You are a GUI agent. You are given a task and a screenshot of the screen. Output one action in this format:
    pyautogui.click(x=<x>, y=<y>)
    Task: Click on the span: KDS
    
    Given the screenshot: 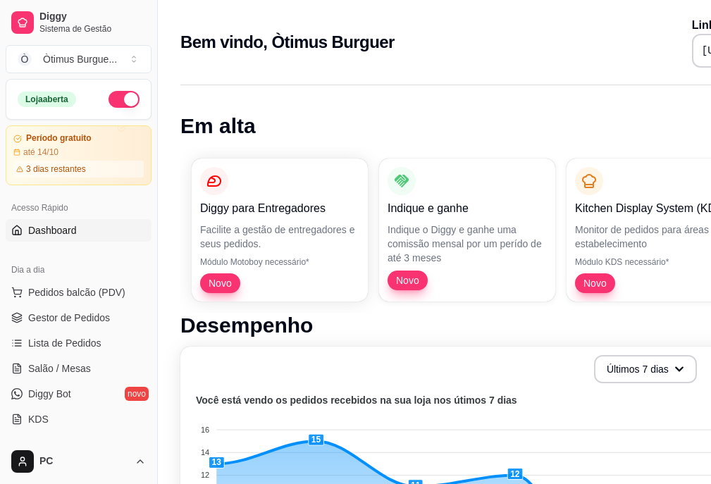 What is the action you would take?
    pyautogui.click(x=38, y=419)
    